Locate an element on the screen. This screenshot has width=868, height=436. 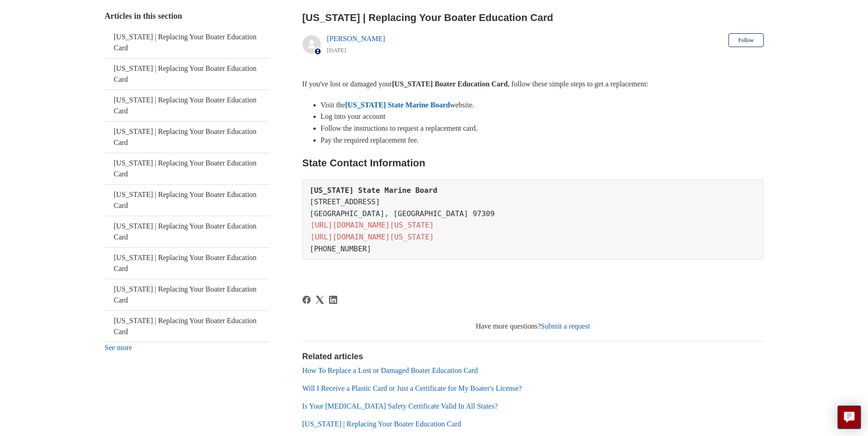
div: Live chat is located at coordinates (849, 417).